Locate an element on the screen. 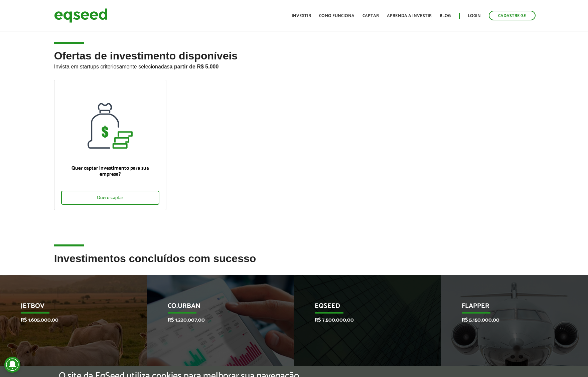  p: Quer captar investimento para sua empresa? is located at coordinates (110, 172).